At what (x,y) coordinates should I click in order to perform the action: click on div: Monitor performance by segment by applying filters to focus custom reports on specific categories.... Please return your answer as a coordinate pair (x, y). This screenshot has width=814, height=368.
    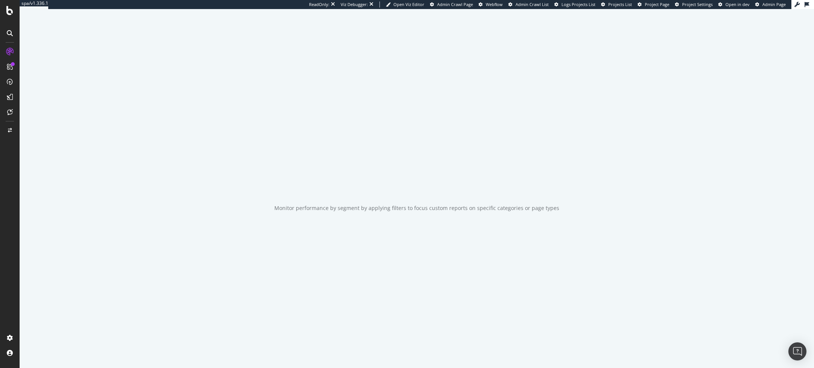
    Looking at the image, I should click on (417, 208).